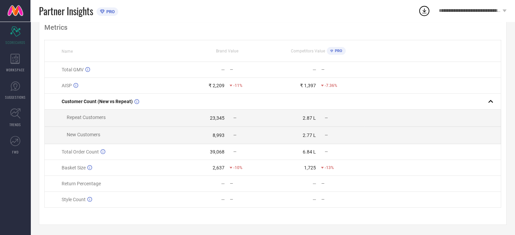 The height and width of the screenshot is (235, 515). What do you see at coordinates (80, 152) in the screenshot?
I see `span: Total Order Count` at bounding box center [80, 152].